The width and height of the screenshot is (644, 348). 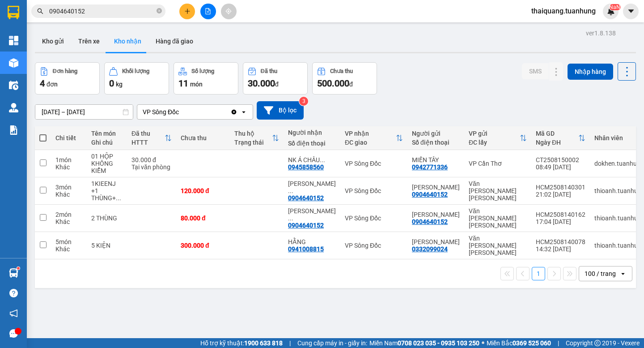 I want to click on div: Người gửi, so click(x=436, y=133).